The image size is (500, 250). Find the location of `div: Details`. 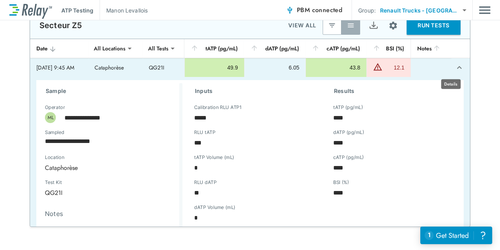

div: Details is located at coordinates (451, 84).